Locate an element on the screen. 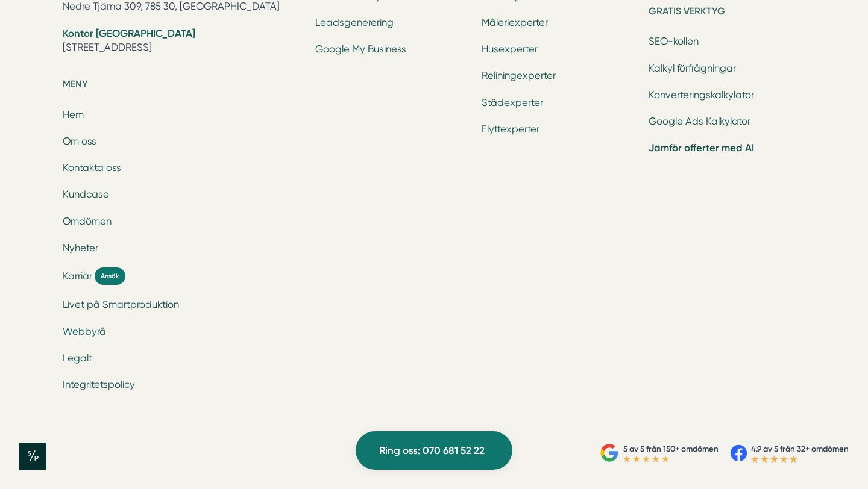 Image resolution: width=868 pixels, height=489 pixels. p: 4.9 av 5 från 32+ omdömen is located at coordinates (800, 449).